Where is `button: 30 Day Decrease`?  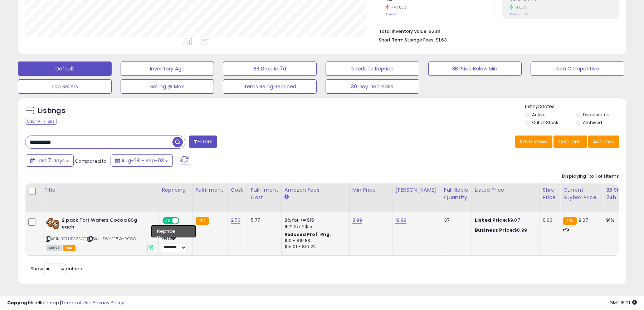 button: 30 Day Decrease is located at coordinates (372, 86).